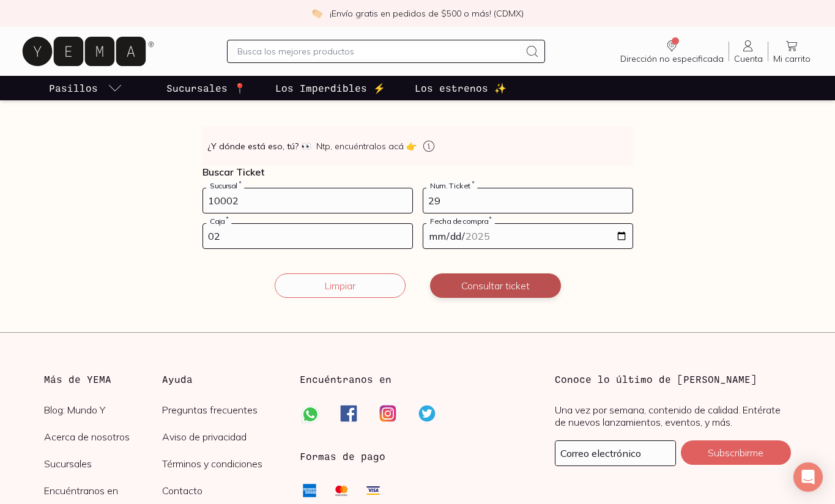 The width and height of the screenshot is (835, 504). What do you see at coordinates (672, 51) in the screenshot?
I see `a: Dirección no especificada` at bounding box center [672, 51].